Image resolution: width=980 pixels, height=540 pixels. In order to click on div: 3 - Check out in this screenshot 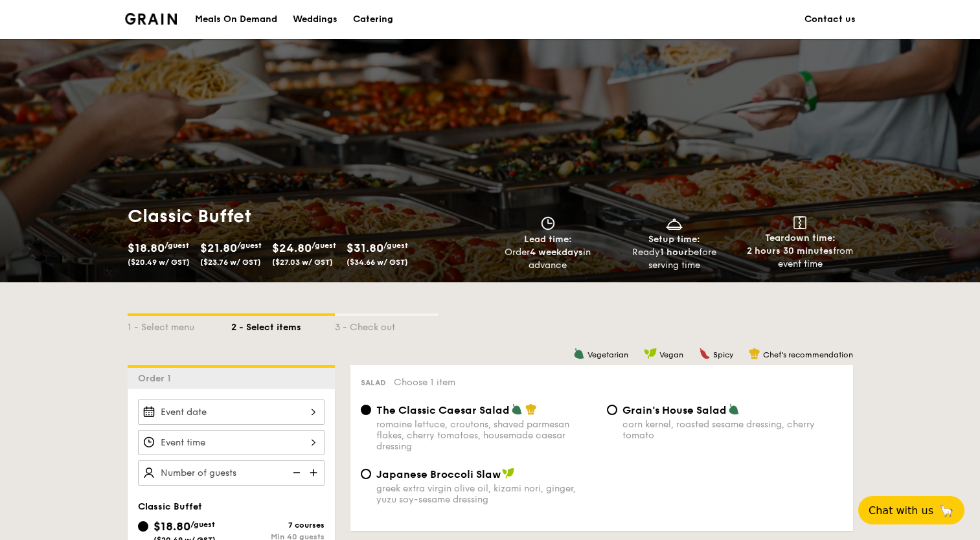, I will do `click(387, 325)`.